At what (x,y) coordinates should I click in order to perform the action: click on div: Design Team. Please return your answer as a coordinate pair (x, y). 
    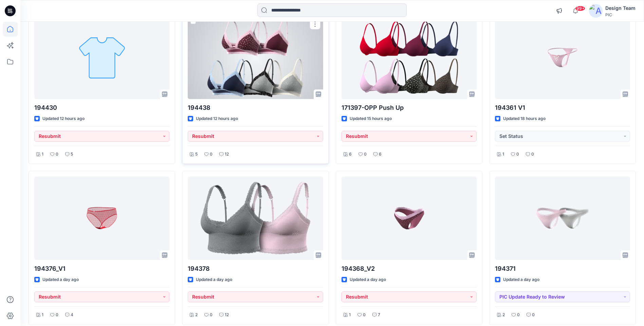
    Looking at the image, I should click on (620, 8).